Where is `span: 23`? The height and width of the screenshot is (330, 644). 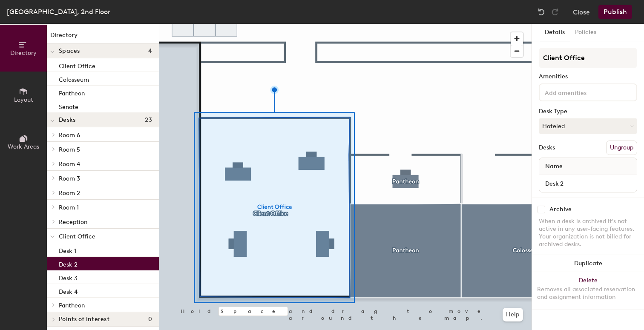 span: 23 is located at coordinates (148, 120).